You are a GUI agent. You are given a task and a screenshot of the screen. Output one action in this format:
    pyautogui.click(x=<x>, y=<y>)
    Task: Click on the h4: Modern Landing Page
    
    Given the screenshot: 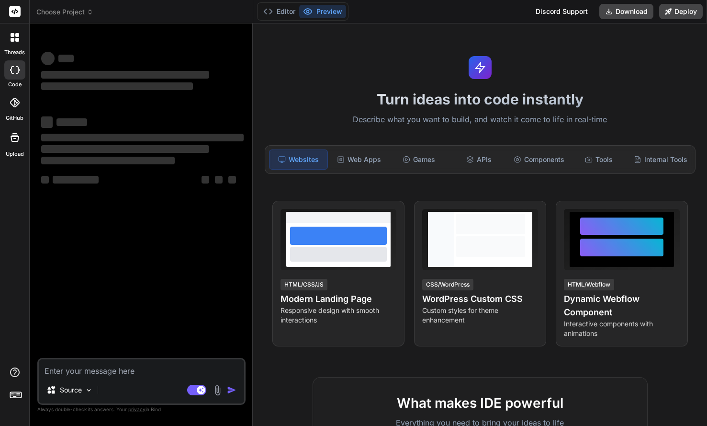 What is the action you would take?
    pyautogui.click(x=339, y=299)
    